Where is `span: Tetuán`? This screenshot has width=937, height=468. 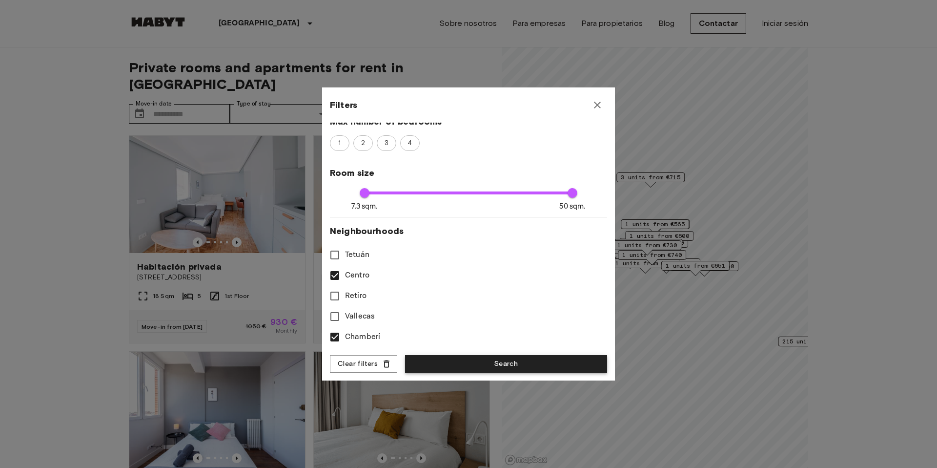 span: Tetuán is located at coordinates (357, 255).